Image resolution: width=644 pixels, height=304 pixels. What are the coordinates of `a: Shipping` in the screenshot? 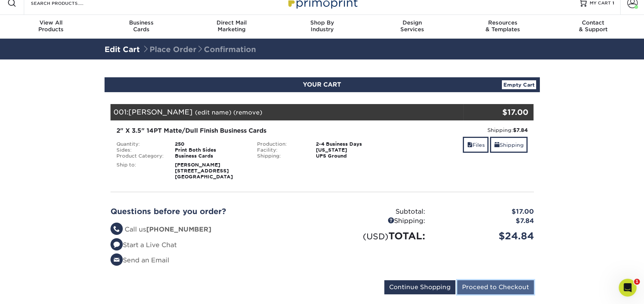 It's located at (508, 145).